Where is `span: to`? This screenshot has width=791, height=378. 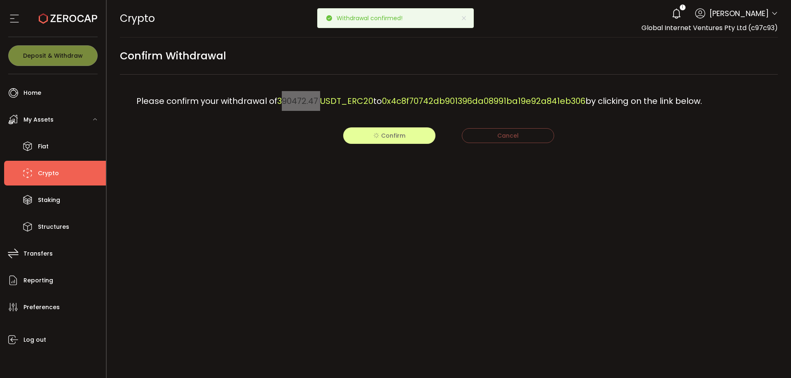
span: to is located at coordinates (377, 101).